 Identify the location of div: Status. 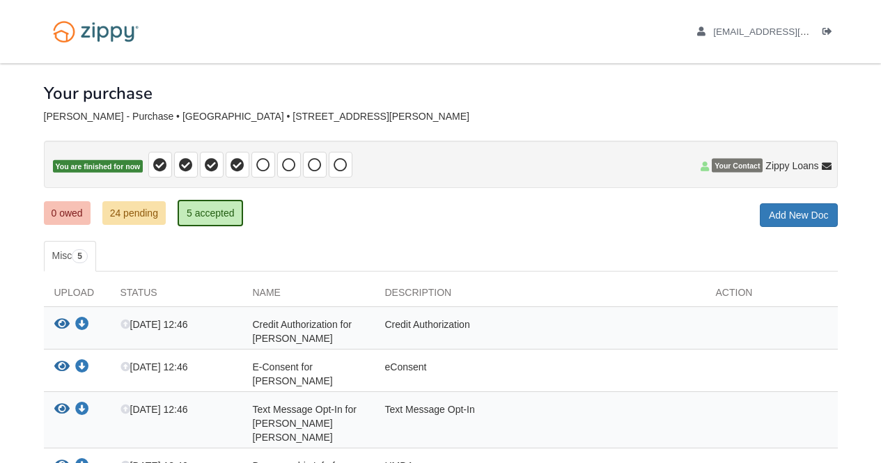
(176, 296).